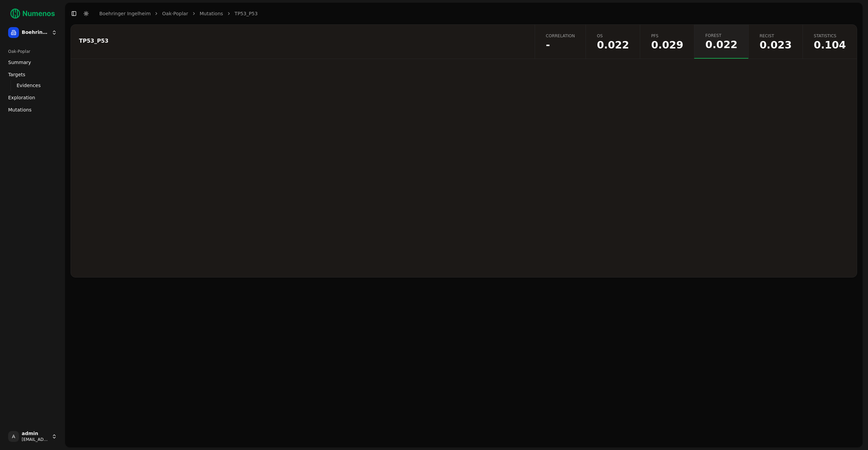 Image resolution: width=868 pixels, height=450 pixels. I want to click on span: Recist, so click(775, 36).